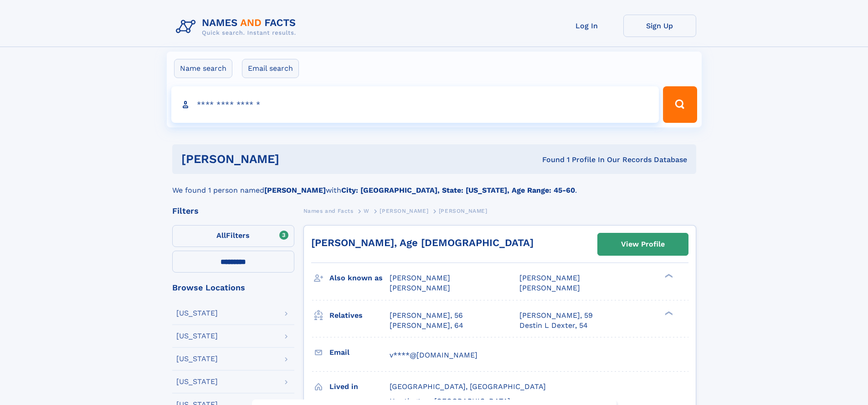 This screenshot has width=868, height=405. What do you see at coordinates (233, 287) in the screenshot?
I see `div: Browse Locations` at bounding box center [233, 287].